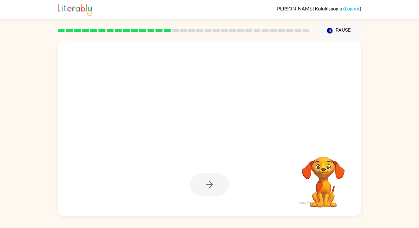 This screenshot has width=419, height=228. I want to click on img: Literably, so click(74, 9).